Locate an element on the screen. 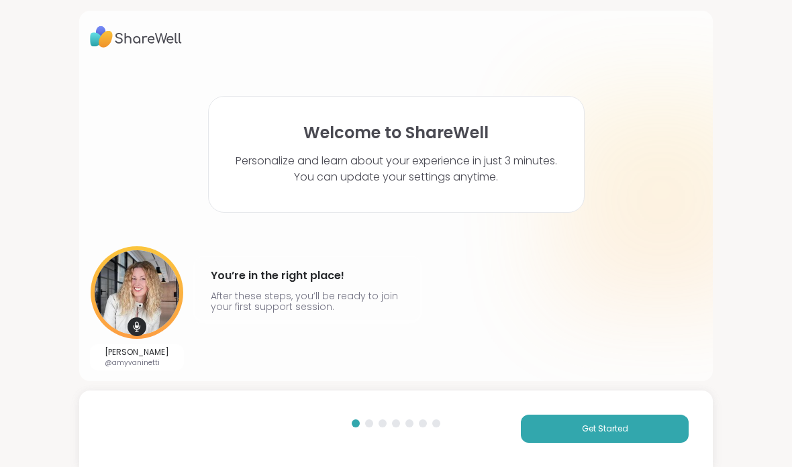  img: User image is located at coordinates (137, 293).